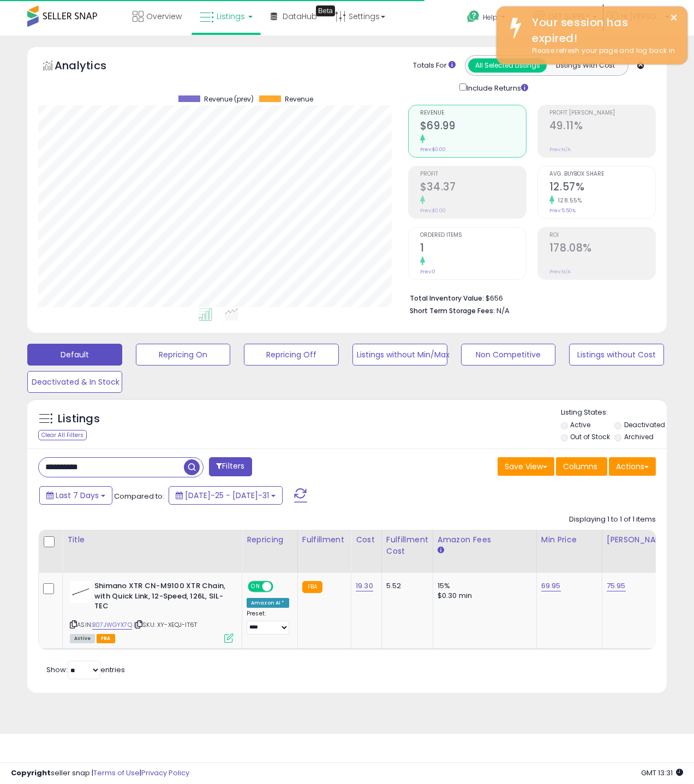 Image resolution: width=694 pixels, height=784 pixels. I want to click on div: 5.52, so click(406, 586).